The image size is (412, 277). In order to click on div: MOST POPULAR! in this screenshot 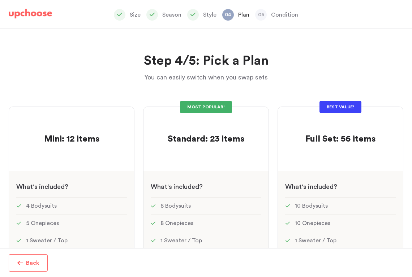, I will do `click(206, 107)`.